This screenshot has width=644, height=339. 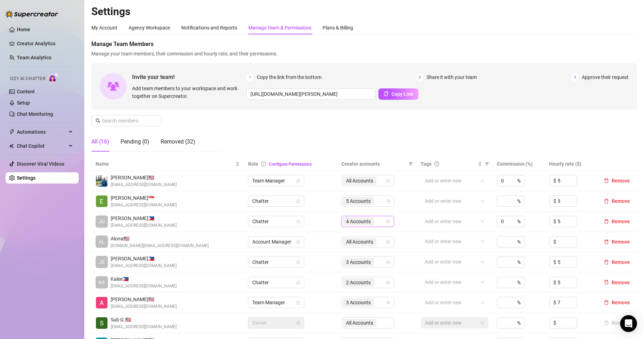 What do you see at coordinates (98, 121) in the screenshot?
I see `span: search` at bounding box center [98, 121].